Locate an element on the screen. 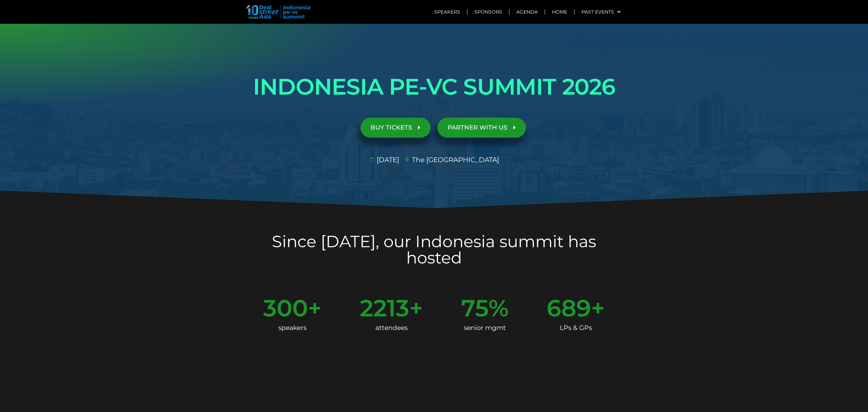 Image resolution: width=868 pixels, height=412 pixels. span: BUY TICKETS is located at coordinates (391, 128).